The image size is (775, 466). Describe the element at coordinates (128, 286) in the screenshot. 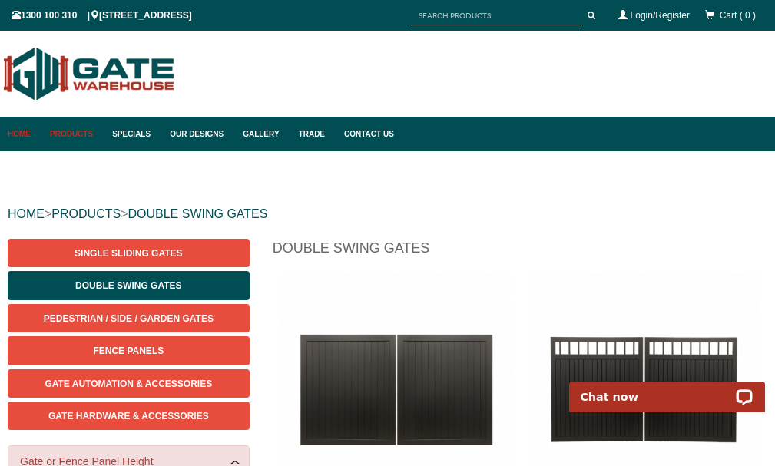

I see `span: Double Swing Gates` at that location.